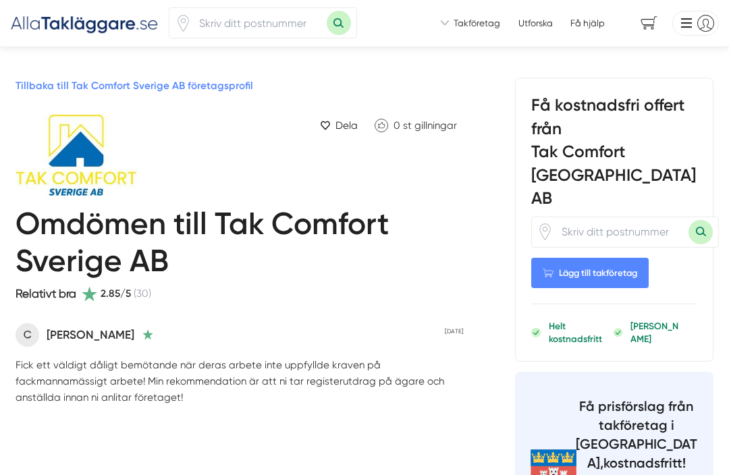 The width and height of the screenshot is (729, 475). I want to click on p: Helt kostnadsfritt, so click(577, 333).